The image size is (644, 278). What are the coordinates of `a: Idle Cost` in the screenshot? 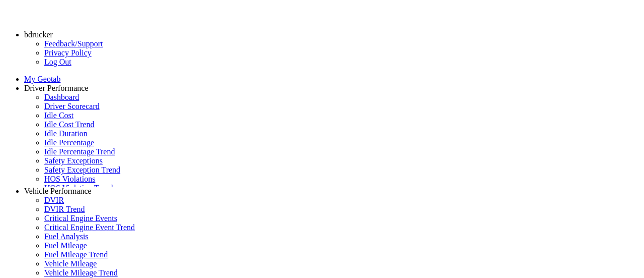 It's located at (59, 115).